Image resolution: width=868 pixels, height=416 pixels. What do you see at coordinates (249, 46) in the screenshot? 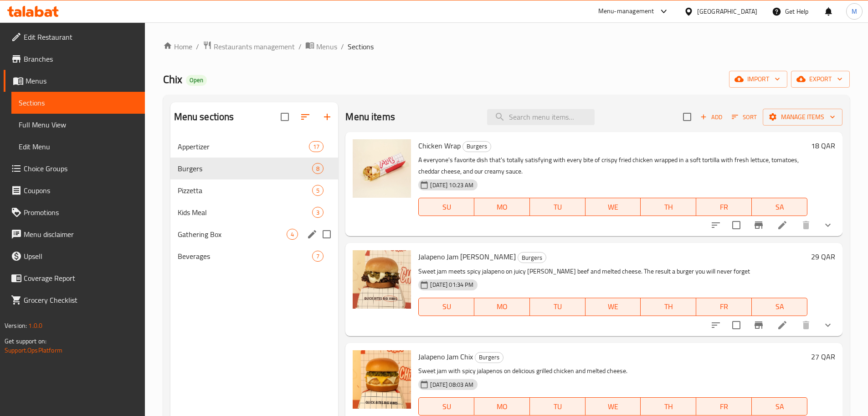
I see `a: Restaurants management` at bounding box center [249, 46].